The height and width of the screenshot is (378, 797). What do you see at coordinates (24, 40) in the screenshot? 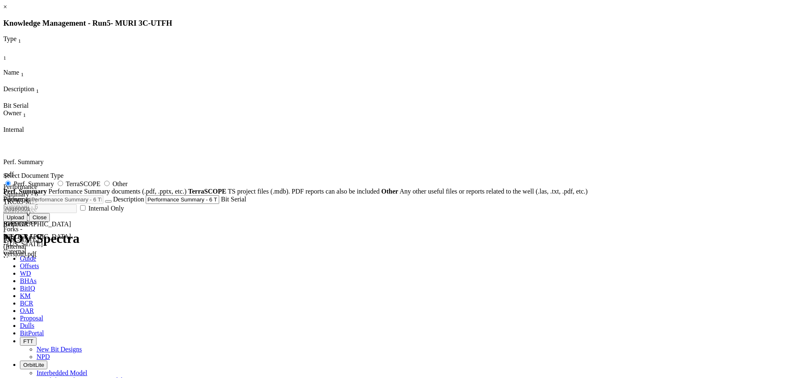
I see `div: Type Sort None` at bounding box center [24, 40].